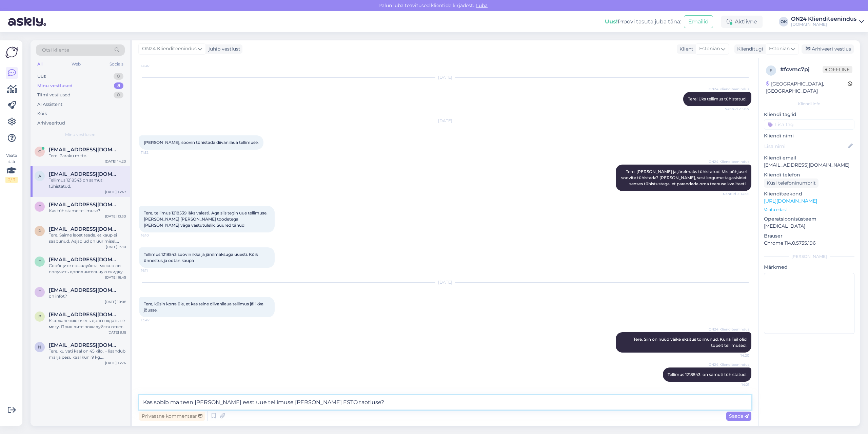 The image size is (868, 434). I want to click on span: 16:11, so click(154, 270).